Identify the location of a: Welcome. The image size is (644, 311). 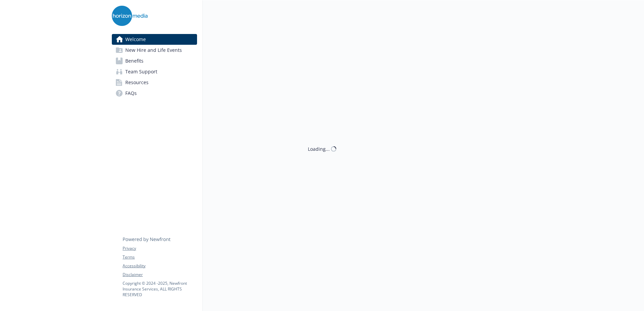
(154, 39).